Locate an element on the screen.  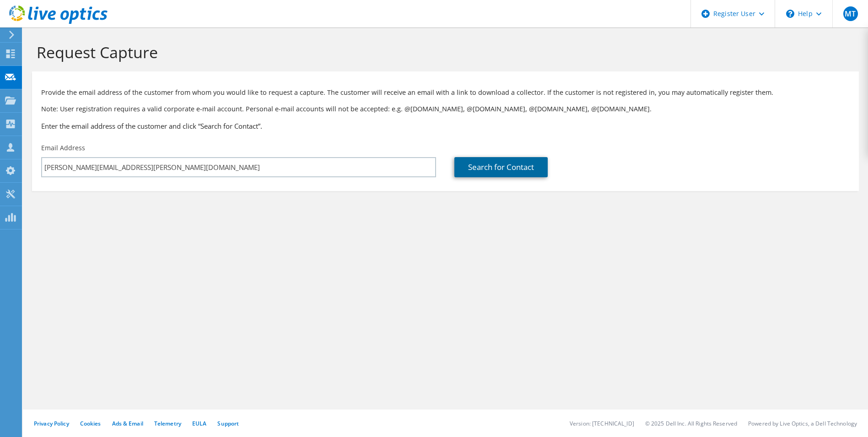
h3: Enter the email address of the customer and click “Search for Contact”. is located at coordinates (445, 126).